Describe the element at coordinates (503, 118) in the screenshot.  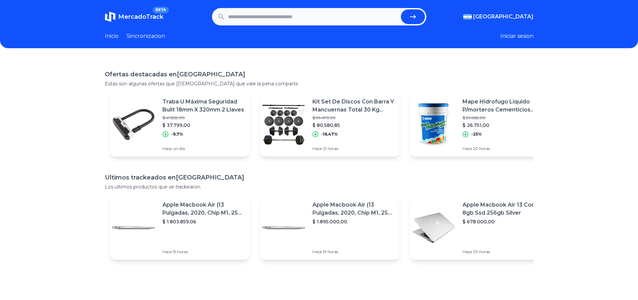
I see `p: $ 35.668,00` at that location.